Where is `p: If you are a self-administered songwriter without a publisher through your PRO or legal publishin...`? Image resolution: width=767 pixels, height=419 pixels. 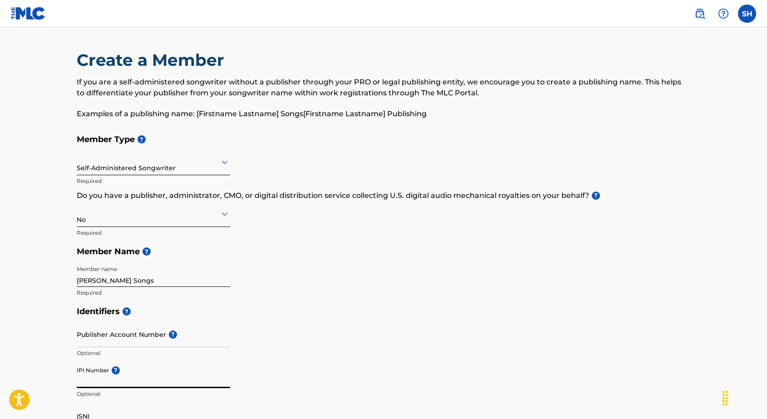 p: If you are a self-administered songwriter without a publisher through your PRO or legal publishin... is located at coordinates (383, 88).